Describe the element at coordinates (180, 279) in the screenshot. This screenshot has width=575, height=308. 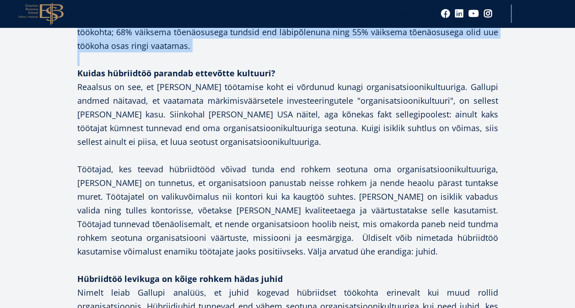
I see `strong: Hübriidtöö levikuga on kõige rohkem hädas juhid` at that location.